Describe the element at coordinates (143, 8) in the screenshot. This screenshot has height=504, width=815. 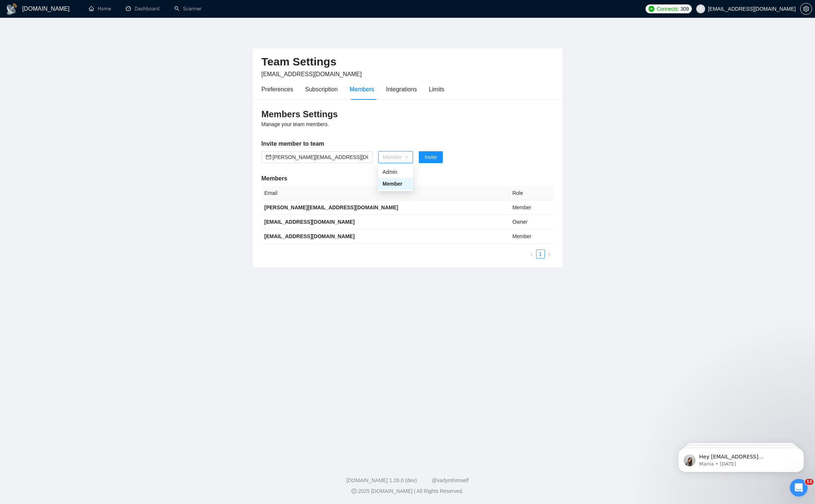
I see `a: dashboardDashboard` at that location.